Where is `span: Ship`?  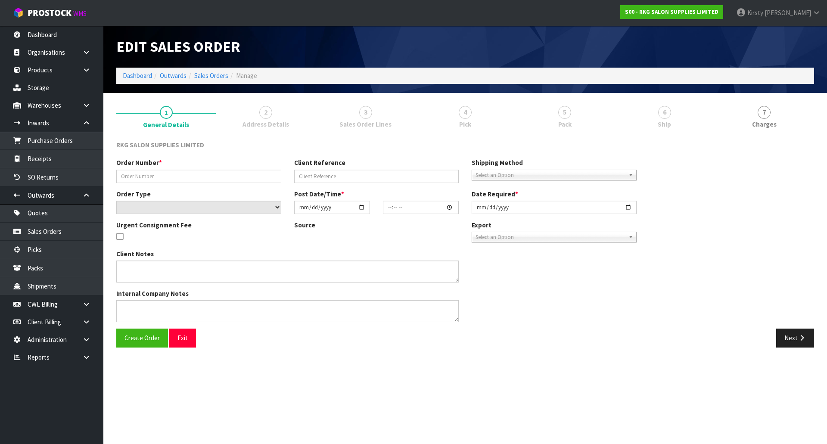 span: Ship is located at coordinates (664, 124).